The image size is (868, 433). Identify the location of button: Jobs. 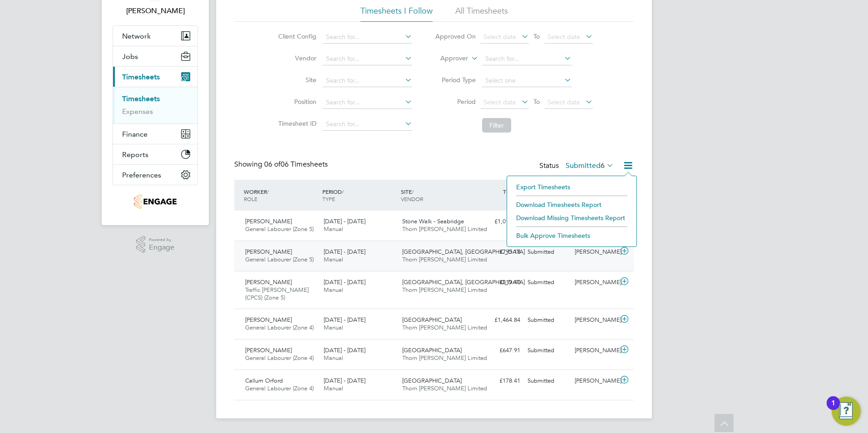
(155, 56).